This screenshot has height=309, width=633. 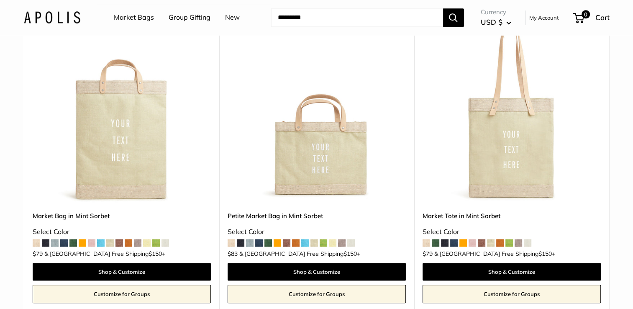 I want to click on a: Petite Market Bag in Mint Sorbet, so click(x=317, y=215).